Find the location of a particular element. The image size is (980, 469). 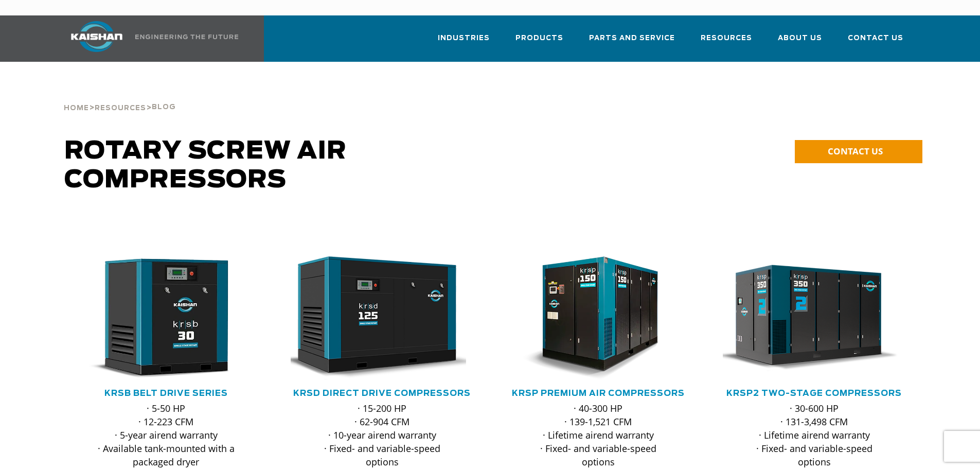

img: krsp350 is located at coordinates (807, 318).